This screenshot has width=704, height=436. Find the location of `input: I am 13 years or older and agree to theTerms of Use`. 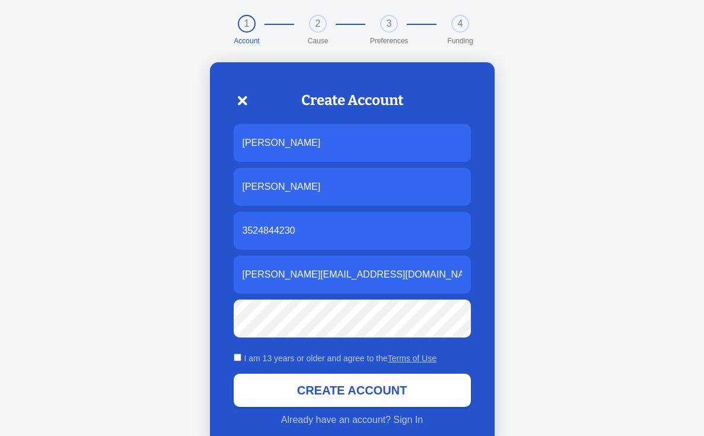

input: I am 13 years or older and agree to theTerms of Use is located at coordinates (237, 357).